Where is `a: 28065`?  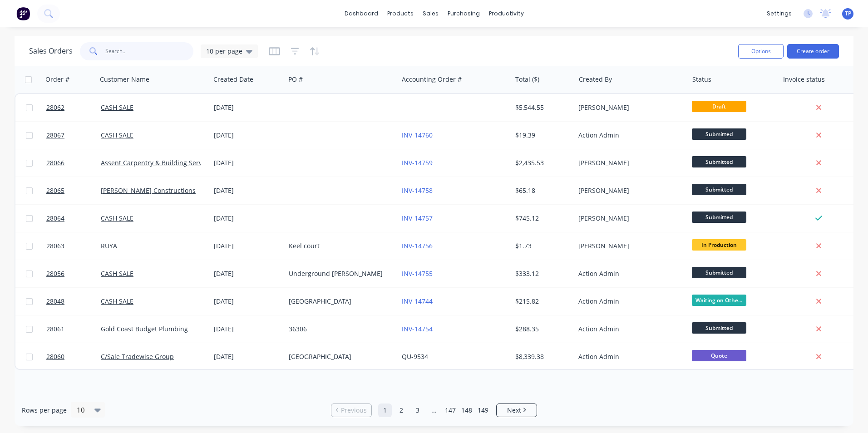 a: 28065 is located at coordinates (73, 191).